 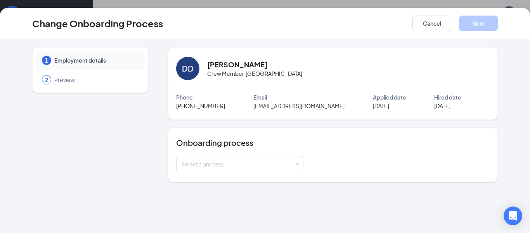 I want to click on span: Employment details, so click(x=96, y=60).